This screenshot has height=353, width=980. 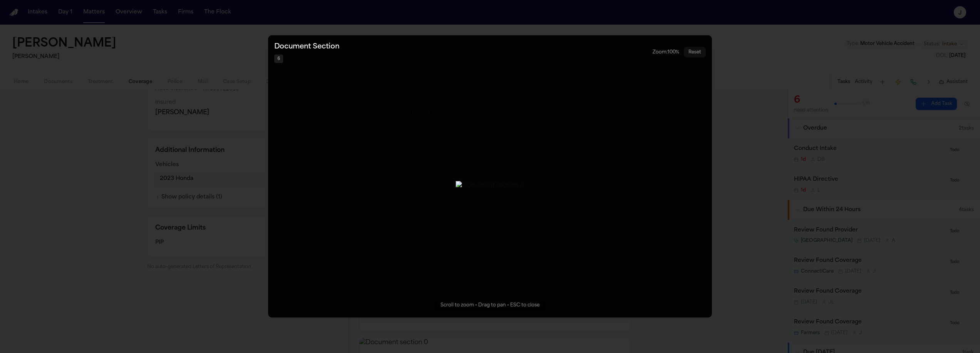 What do you see at coordinates (490, 186) in the screenshot?
I see `img: Document section 6` at bounding box center [490, 186].